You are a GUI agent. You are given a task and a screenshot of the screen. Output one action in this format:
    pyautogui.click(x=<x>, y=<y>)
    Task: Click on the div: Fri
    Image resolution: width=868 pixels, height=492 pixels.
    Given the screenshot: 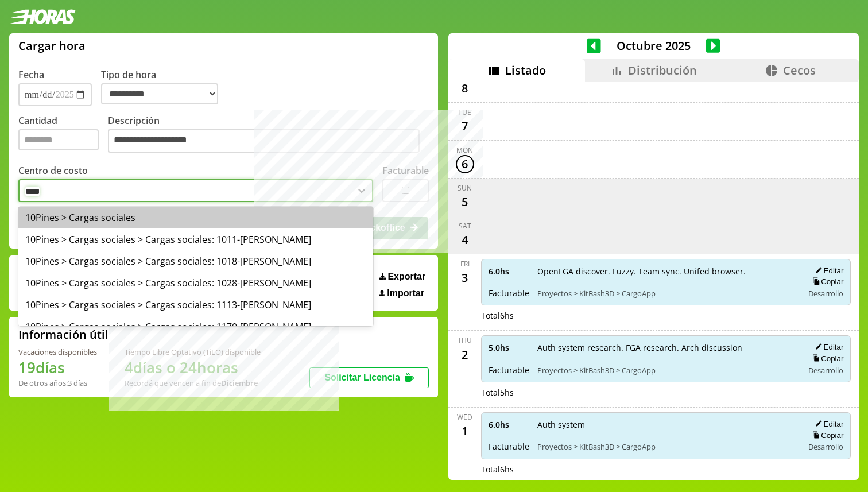 What is the action you would take?
    pyautogui.click(x=465, y=264)
    